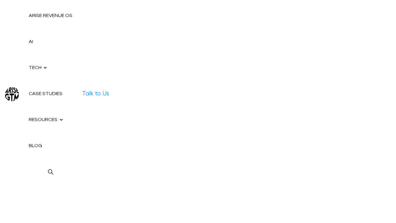  What do you see at coordinates (43, 120) in the screenshot?
I see `span: RESOURCES` at bounding box center [43, 120].